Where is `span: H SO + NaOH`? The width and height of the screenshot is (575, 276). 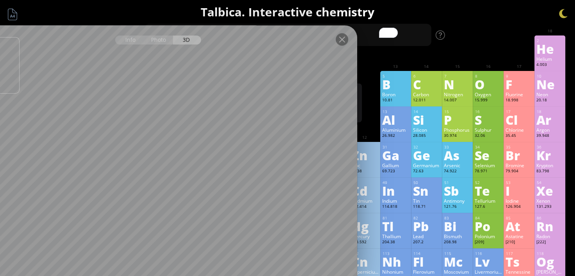 span: H SO + NaOH is located at coordinates (359, 55).